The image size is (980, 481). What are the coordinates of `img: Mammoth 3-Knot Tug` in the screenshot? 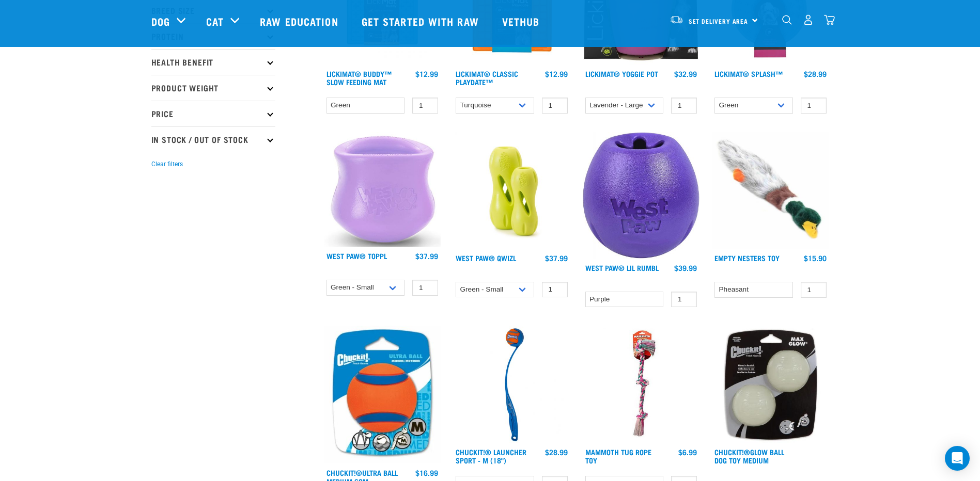 It's located at (641, 384).